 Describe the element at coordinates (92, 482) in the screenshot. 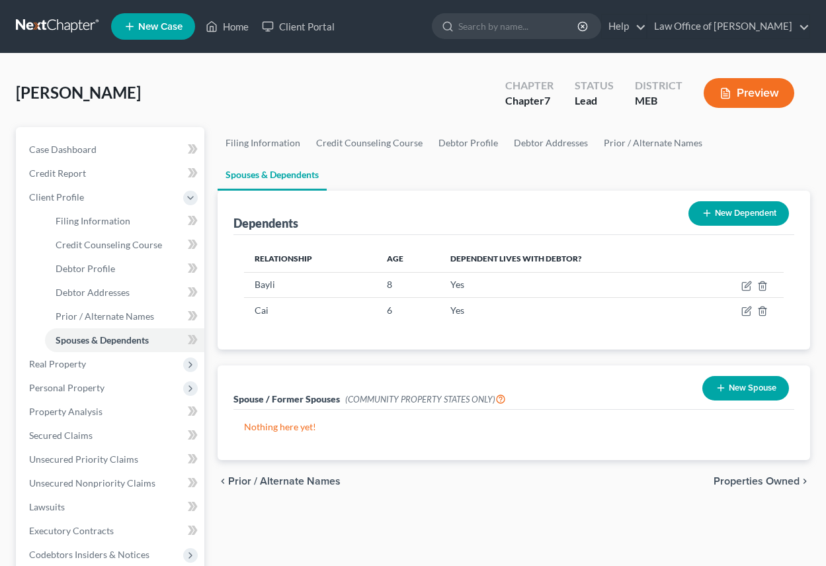

I see `span: Unsecured Nonpriority Claims` at that location.